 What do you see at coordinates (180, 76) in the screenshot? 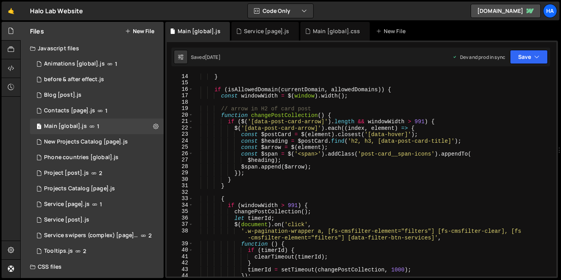
I see `div: 14` at bounding box center [180, 76].